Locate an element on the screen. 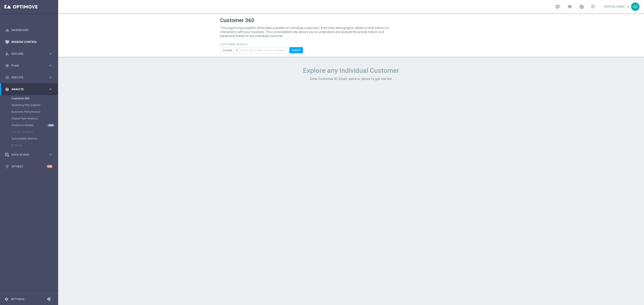  span: school is located at coordinates (570, 6).